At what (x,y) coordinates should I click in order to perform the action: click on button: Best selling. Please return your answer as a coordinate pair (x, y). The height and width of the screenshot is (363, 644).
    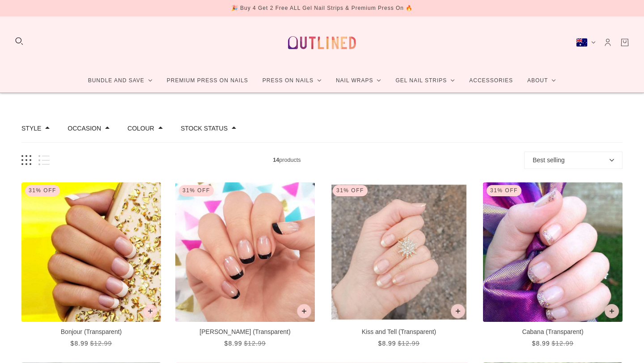
    Looking at the image, I should click on (573, 160).